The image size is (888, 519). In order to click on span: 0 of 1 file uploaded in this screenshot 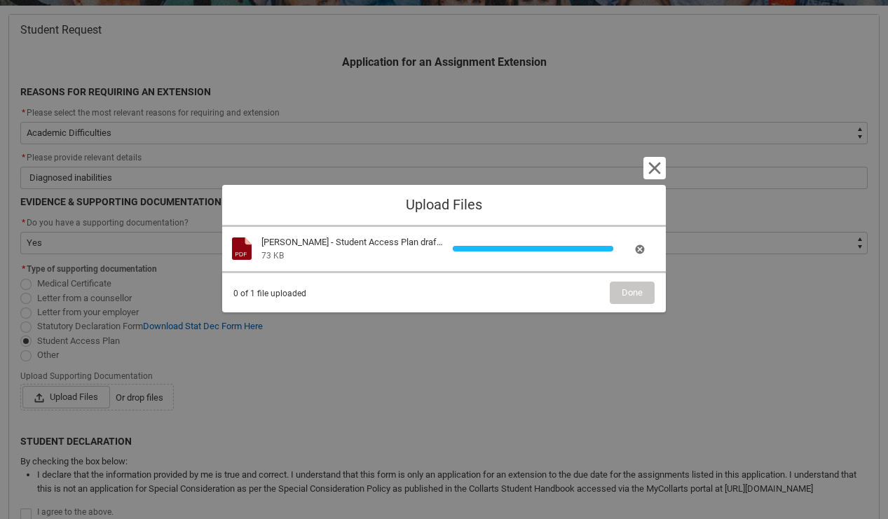, I will do `click(270, 291)`.